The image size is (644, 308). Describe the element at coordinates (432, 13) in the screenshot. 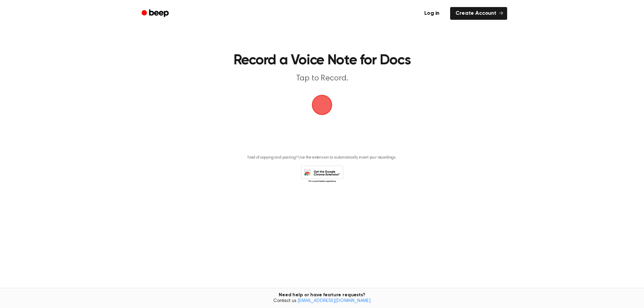

I see `a: Log in` at that location.